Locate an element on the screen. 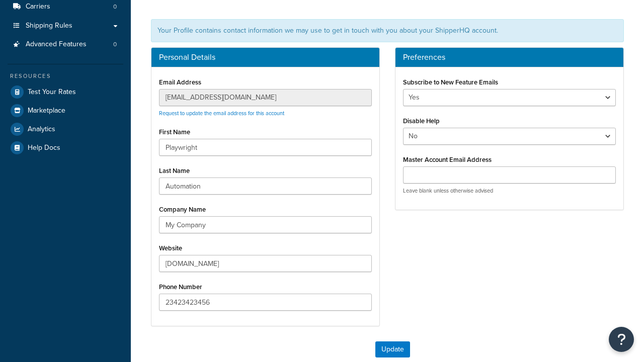  label: Phone Number is located at coordinates (180, 286).